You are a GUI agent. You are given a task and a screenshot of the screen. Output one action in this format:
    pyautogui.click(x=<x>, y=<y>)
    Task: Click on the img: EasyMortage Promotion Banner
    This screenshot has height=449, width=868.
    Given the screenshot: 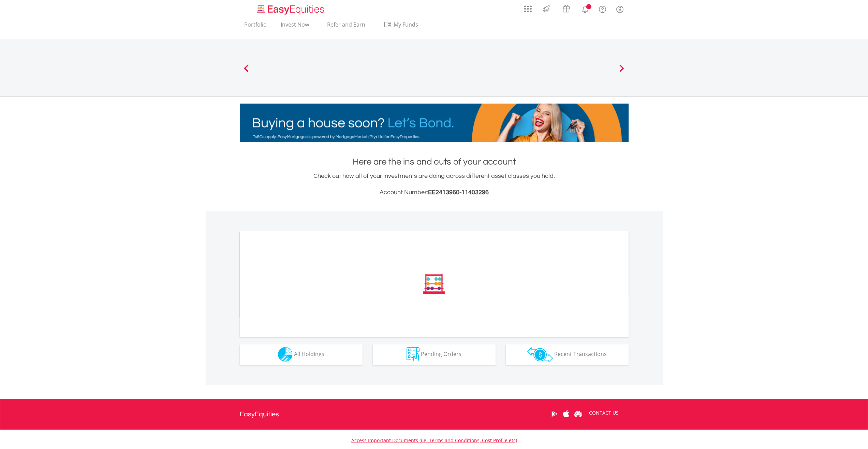 What is the action you would take?
    pyautogui.click(x=434, y=123)
    